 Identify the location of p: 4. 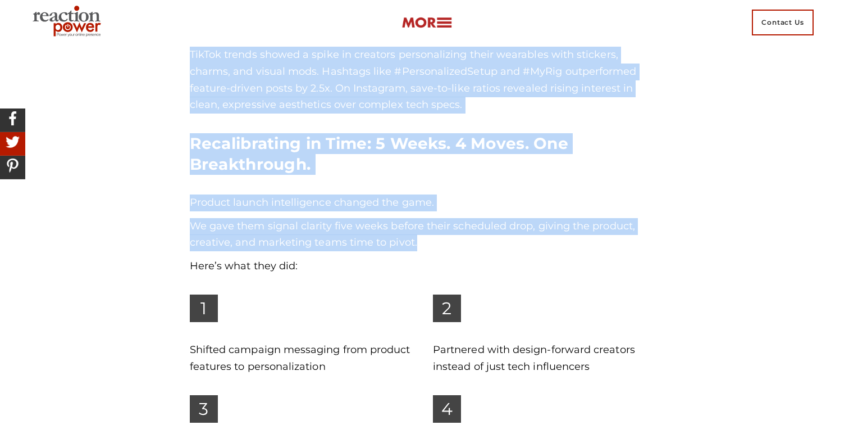
(447, 409).